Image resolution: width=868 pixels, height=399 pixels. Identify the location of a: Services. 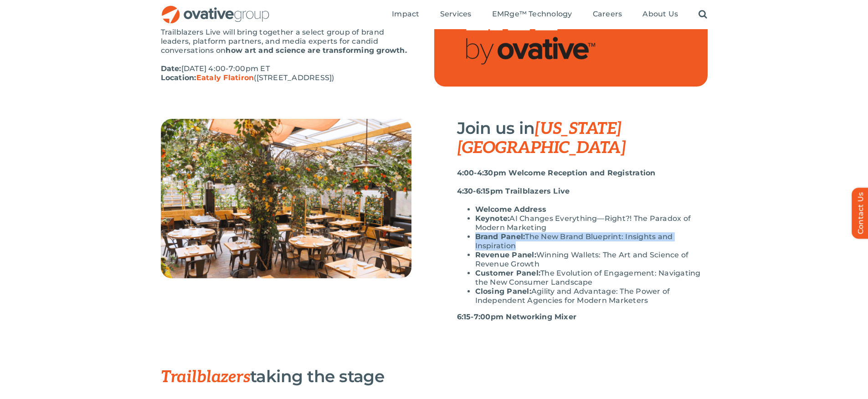
(455, 14).